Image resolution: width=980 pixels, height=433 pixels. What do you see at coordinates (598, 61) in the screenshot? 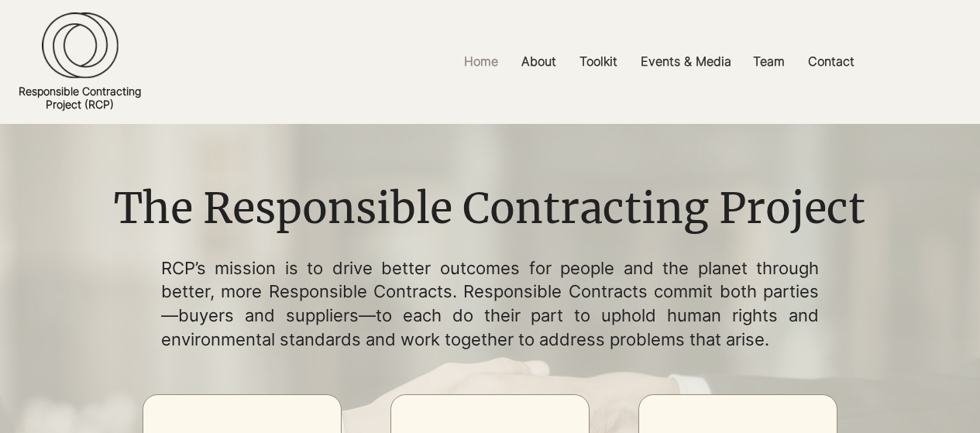
I see `a: Toolkit` at bounding box center [598, 61].